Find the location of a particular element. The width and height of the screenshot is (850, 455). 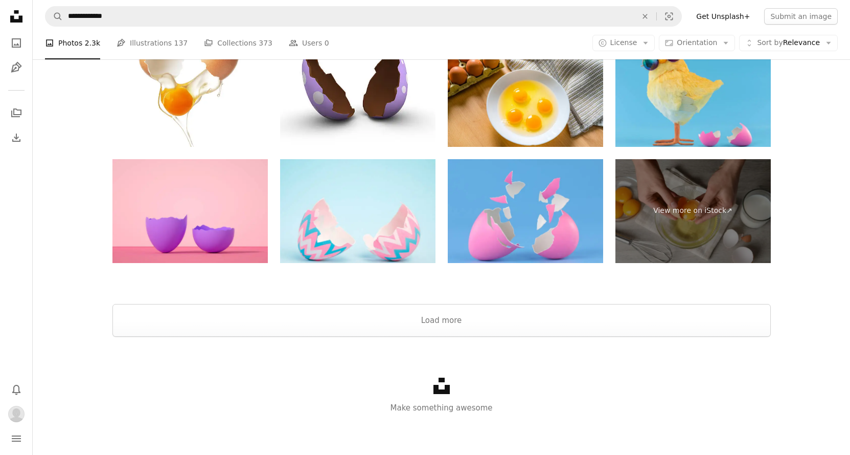

a: Illustrations 137 is located at coordinates (152, 43).